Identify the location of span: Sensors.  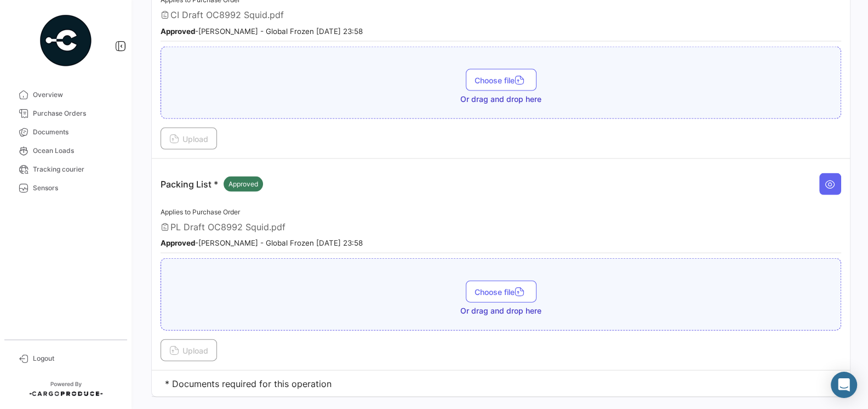
(76, 188).